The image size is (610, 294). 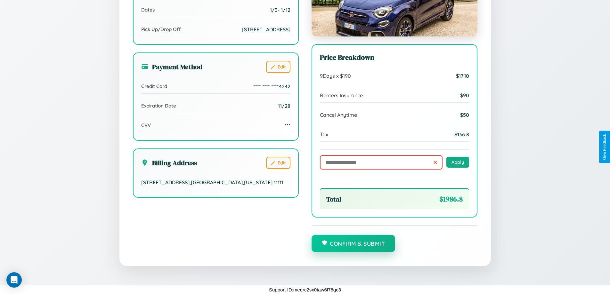 What do you see at coordinates (280, 10) in the screenshot?
I see `span: 1 / 3 - 1 / 12` at bounding box center [280, 10].